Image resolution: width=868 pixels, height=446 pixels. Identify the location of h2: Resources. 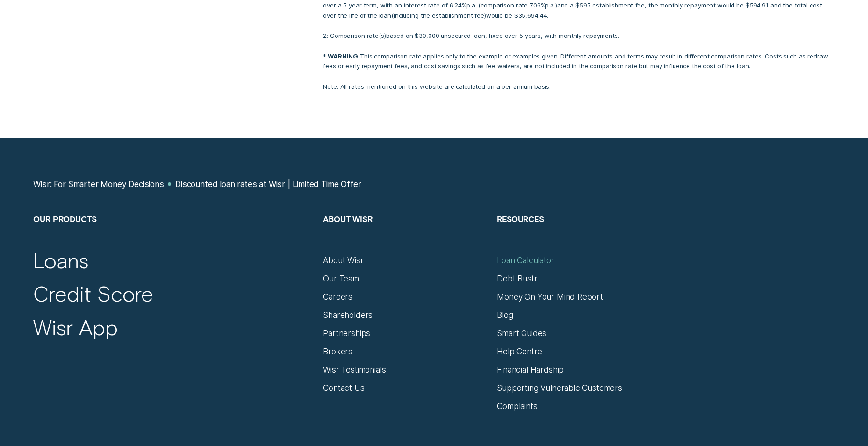
(579, 235).